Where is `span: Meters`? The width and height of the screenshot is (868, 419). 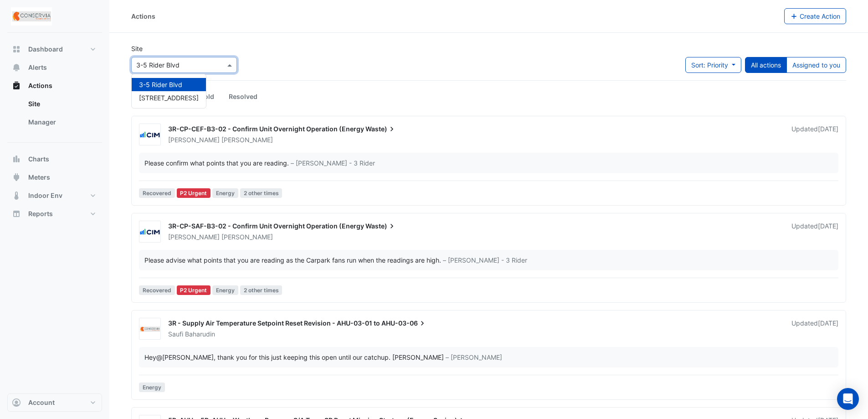 span: Meters is located at coordinates (39, 177).